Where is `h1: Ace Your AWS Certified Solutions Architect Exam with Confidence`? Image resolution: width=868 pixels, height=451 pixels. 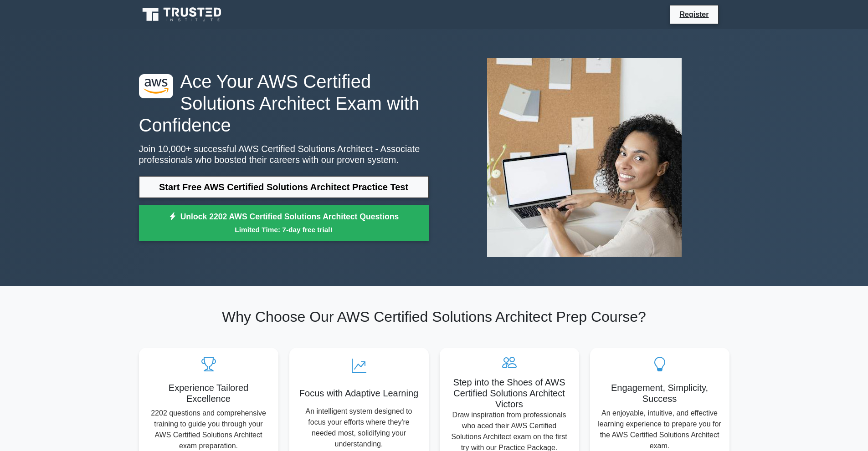
h1: Ace Your AWS Certified Solutions Architect Exam with Confidence is located at coordinates (284, 103).